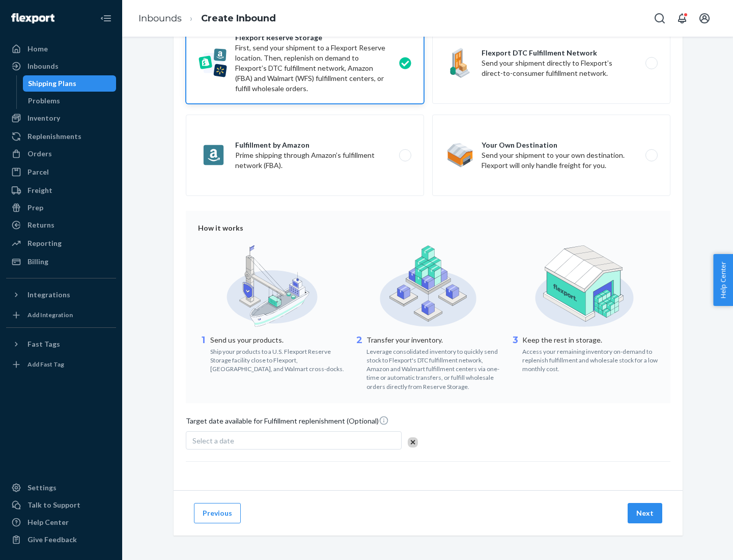 This screenshot has width=733, height=560. What do you see at coordinates (38, 172) in the screenshot?
I see `div: Parcel` at bounding box center [38, 172].